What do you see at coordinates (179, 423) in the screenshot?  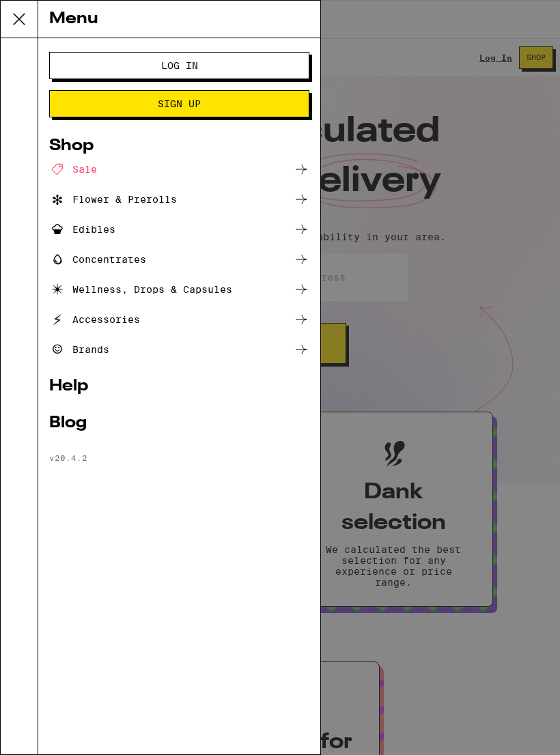 I see `div: Blog` at bounding box center [179, 423].